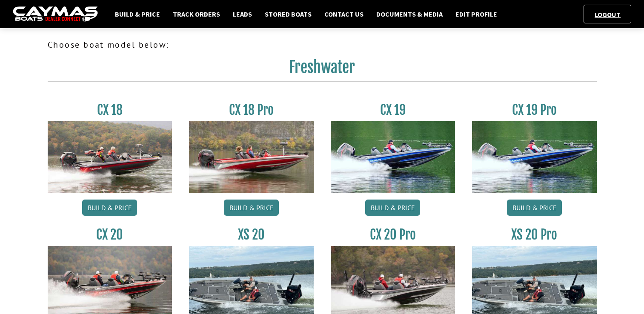 The width and height of the screenshot is (644, 314). What do you see at coordinates (110, 110) in the screenshot?
I see `h3: CX 18` at bounding box center [110, 110].